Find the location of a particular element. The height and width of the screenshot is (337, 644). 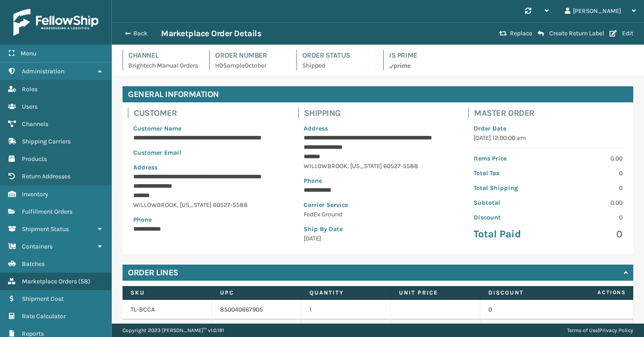

p: Shipped is located at coordinates (337, 65).